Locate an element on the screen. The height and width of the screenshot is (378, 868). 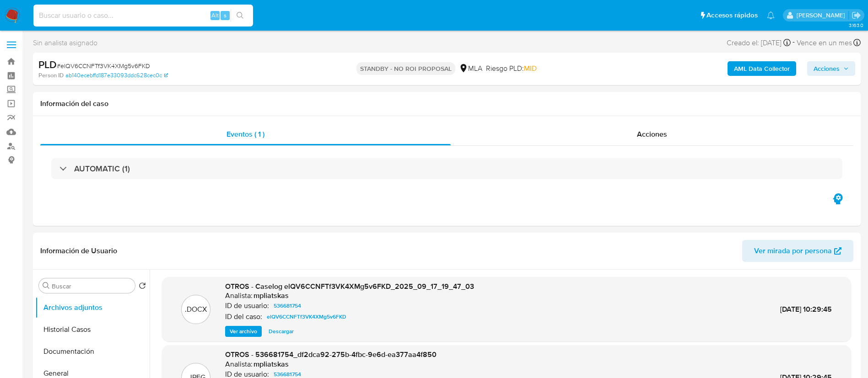
span: elQV6CCNFTf3VK4XMg5v6FKD is located at coordinates (307, 317).